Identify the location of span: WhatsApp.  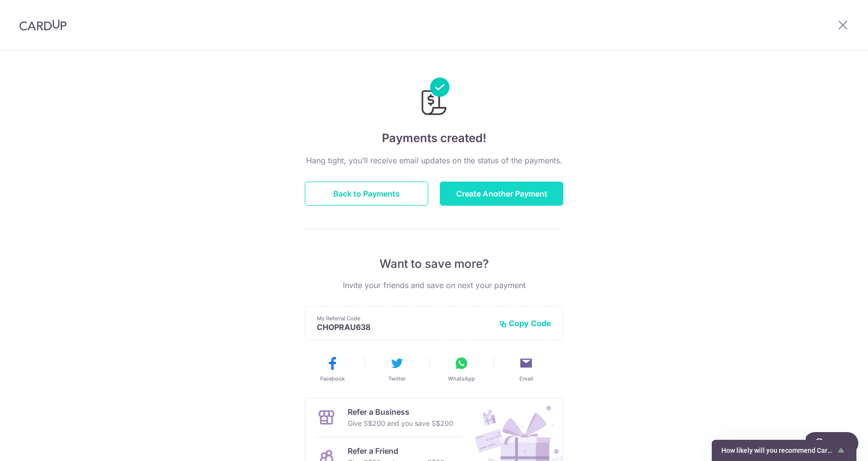
(461, 378).